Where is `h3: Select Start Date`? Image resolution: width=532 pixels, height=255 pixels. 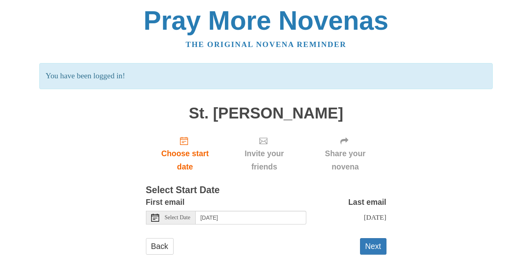 h3: Select Start Date is located at coordinates (266, 190).